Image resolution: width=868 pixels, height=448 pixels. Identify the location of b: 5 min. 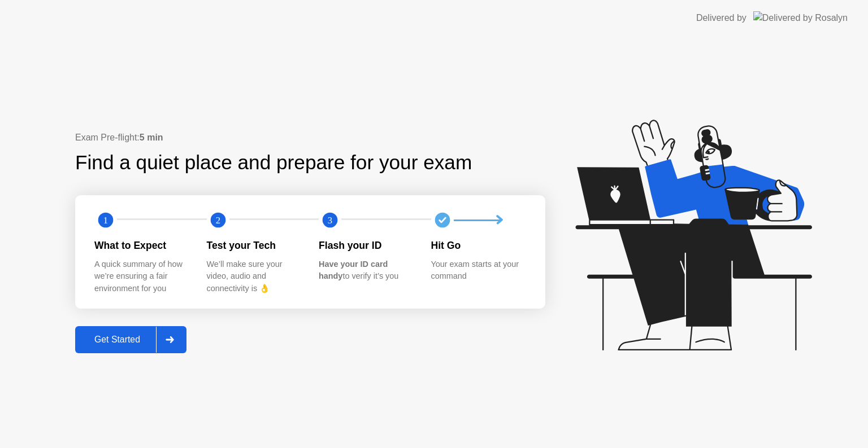
(152, 137).